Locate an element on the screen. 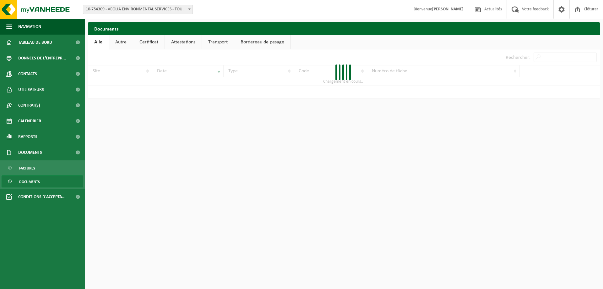 Image resolution: width=603 pixels, height=289 pixels. a: Transport is located at coordinates (218, 42).